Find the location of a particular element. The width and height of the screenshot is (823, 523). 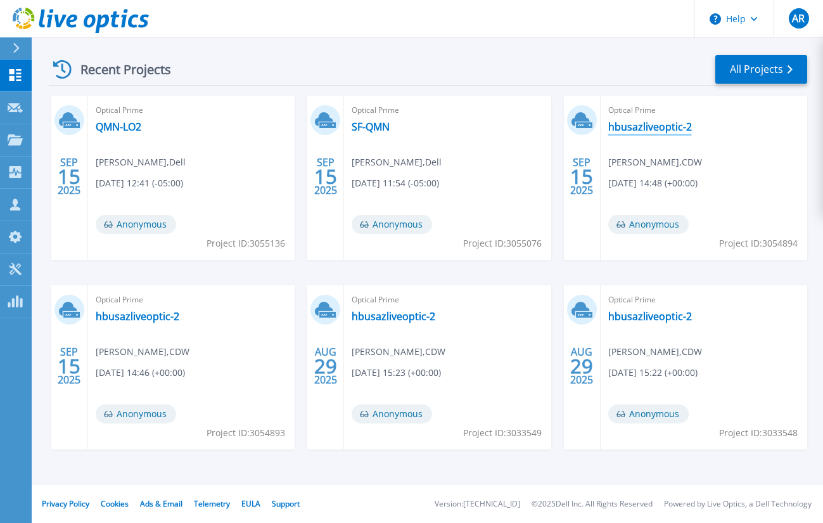

span: Project ID: 3054894 is located at coordinates (758, 243).